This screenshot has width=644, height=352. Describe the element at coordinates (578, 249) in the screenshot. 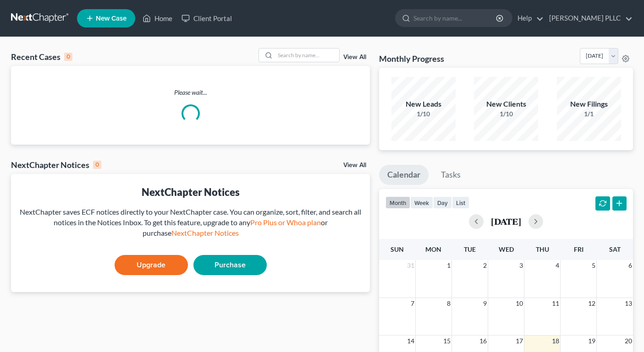

I see `span: Fri` at that location.